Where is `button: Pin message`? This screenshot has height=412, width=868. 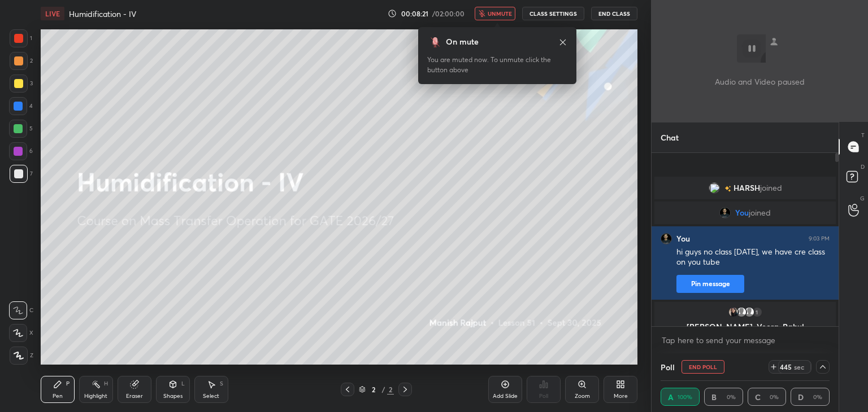 button: Pin message is located at coordinates (711, 284).